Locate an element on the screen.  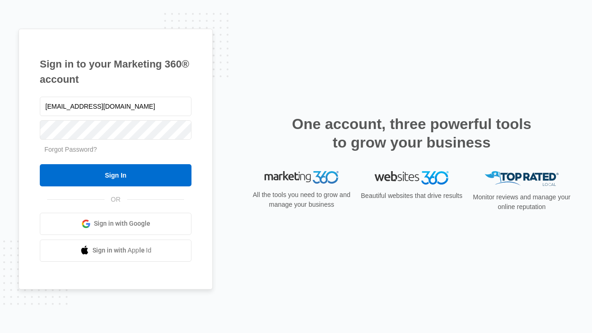
a: Forgot Password? is located at coordinates (71, 149).